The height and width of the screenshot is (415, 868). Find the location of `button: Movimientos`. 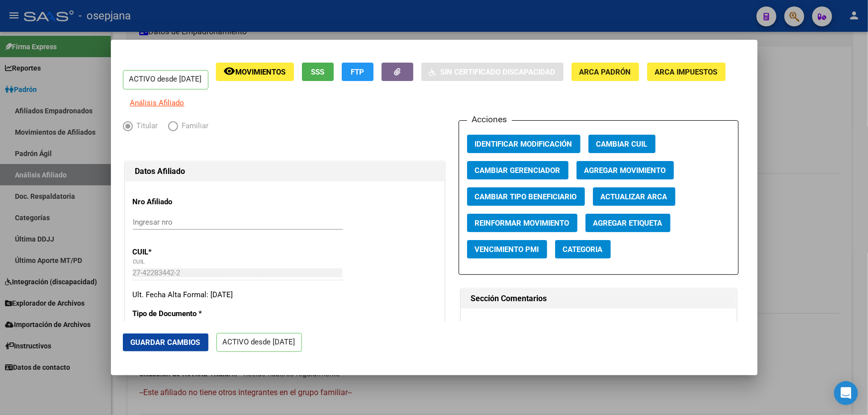

button: Movimientos is located at coordinates (255, 72).